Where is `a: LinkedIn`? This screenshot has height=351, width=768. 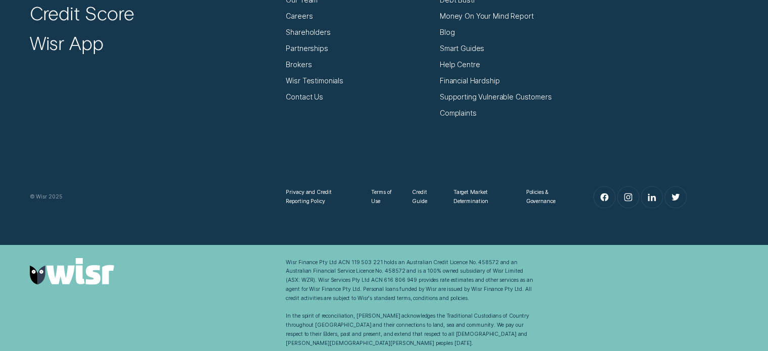 a: LinkedIn is located at coordinates (652, 197).